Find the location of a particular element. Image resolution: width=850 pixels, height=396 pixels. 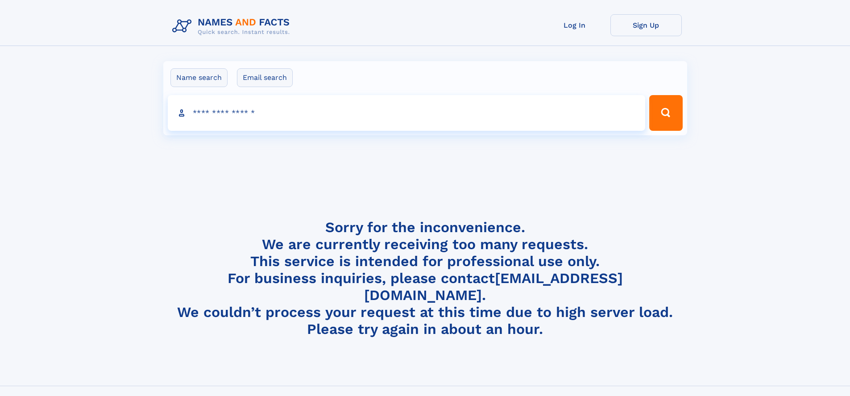

a: Log In is located at coordinates (575, 25).